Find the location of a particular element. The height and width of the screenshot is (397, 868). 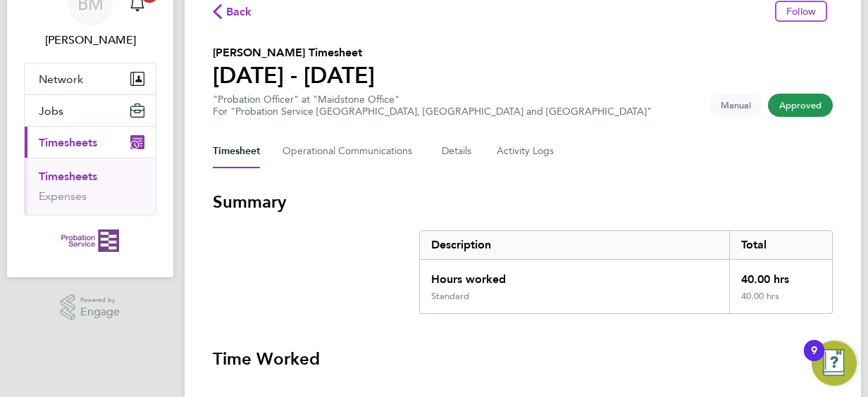

span: Network is located at coordinates (61, 78).